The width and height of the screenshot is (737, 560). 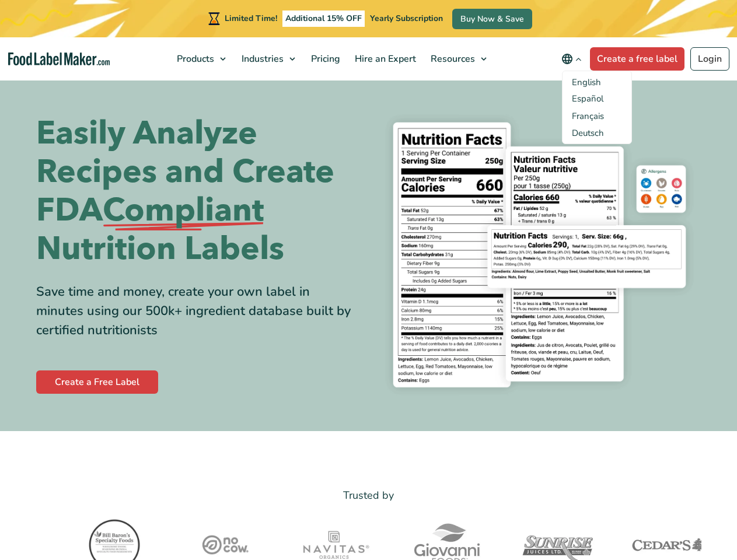 I want to click on span: Compliant, so click(x=183, y=210).